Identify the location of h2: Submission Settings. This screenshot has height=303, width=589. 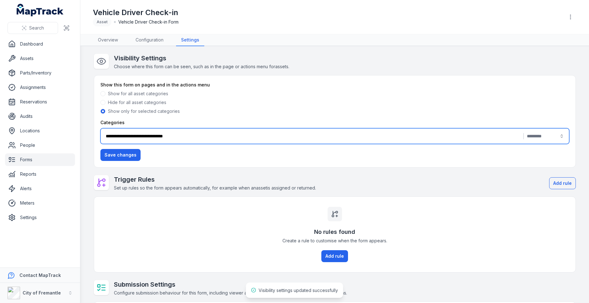
(230, 284).